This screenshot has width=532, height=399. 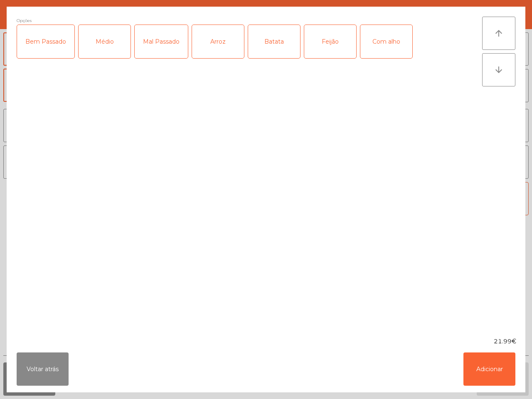 I want to click on i: arrow_upward, so click(x=498, y=33).